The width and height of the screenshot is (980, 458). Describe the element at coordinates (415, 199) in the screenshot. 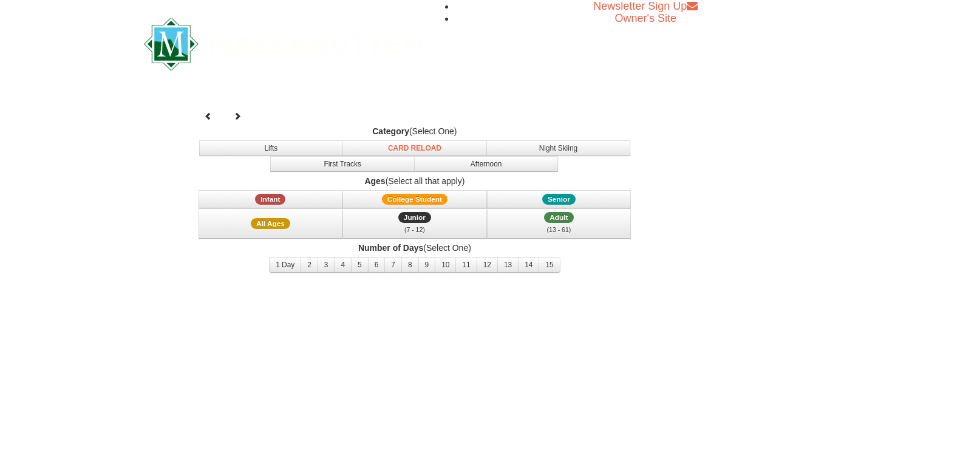

I see `button: College Student` at that location.